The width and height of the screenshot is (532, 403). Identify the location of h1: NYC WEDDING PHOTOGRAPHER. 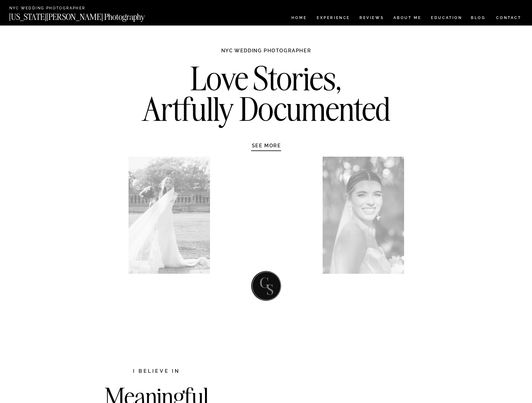
(266, 54).